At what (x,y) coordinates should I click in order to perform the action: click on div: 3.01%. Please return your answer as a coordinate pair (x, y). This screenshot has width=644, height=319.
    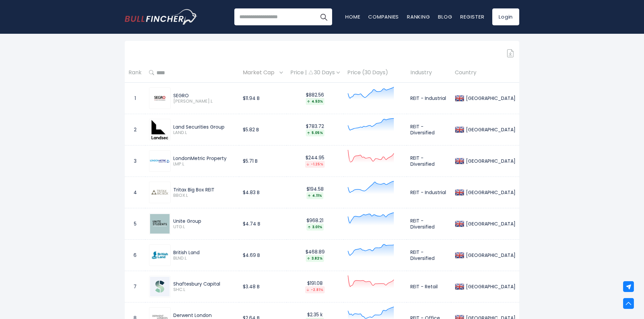
    Looking at the image, I should click on (315, 226).